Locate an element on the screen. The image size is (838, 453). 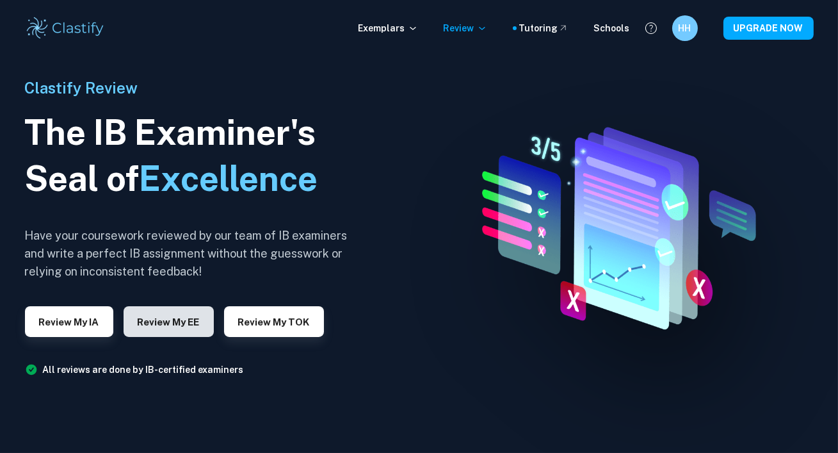
span: Excellence is located at coordinates (229, 178).